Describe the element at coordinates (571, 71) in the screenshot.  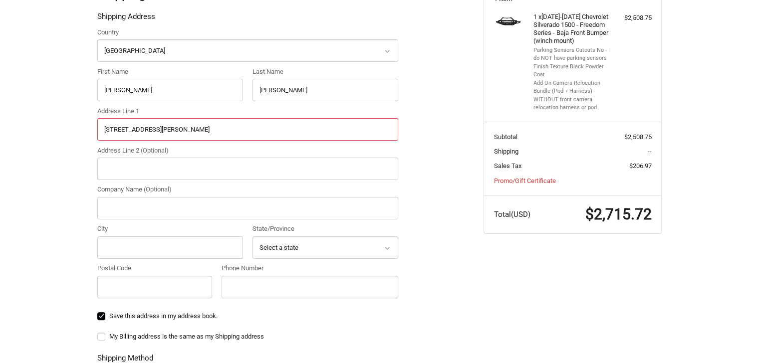
I see `li: Finish Texture Black Powder Coat` at that location.